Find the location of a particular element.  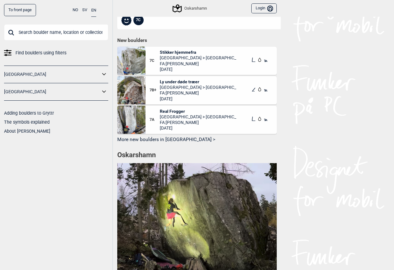

span: Stikker hjemmefra is located at coordinates (198, 52).